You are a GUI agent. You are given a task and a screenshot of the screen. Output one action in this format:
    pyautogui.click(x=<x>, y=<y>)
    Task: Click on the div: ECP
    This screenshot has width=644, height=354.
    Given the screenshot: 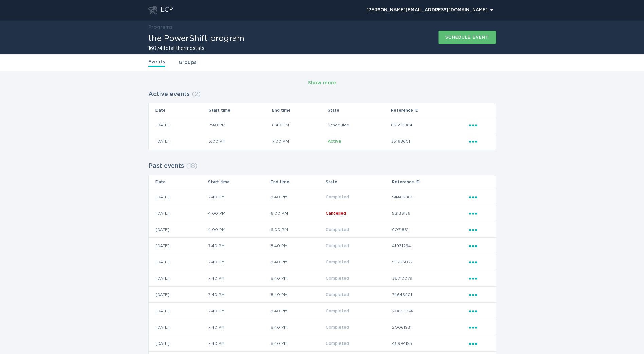 What is the action you would take?
    pyautogui.click(x=166, y=10)
    